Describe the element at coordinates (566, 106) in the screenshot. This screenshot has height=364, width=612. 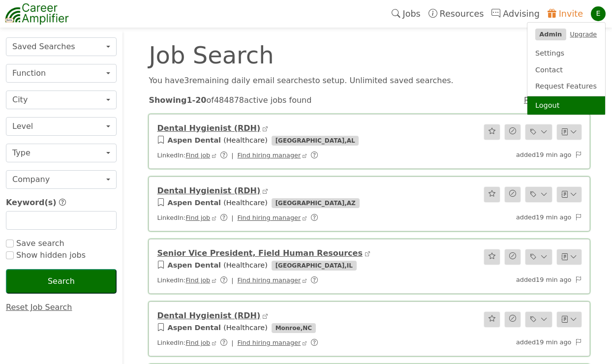
I see `a: Logout` at that location.